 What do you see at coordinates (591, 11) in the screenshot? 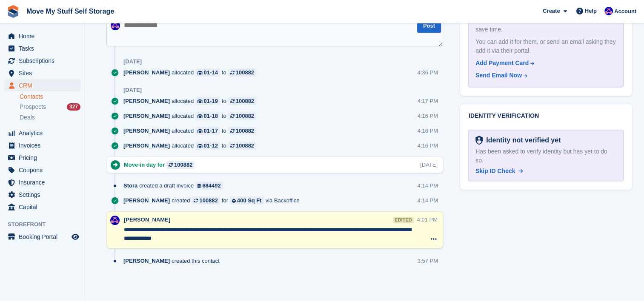
I see `span: Help` at bounding box center [591, 11].